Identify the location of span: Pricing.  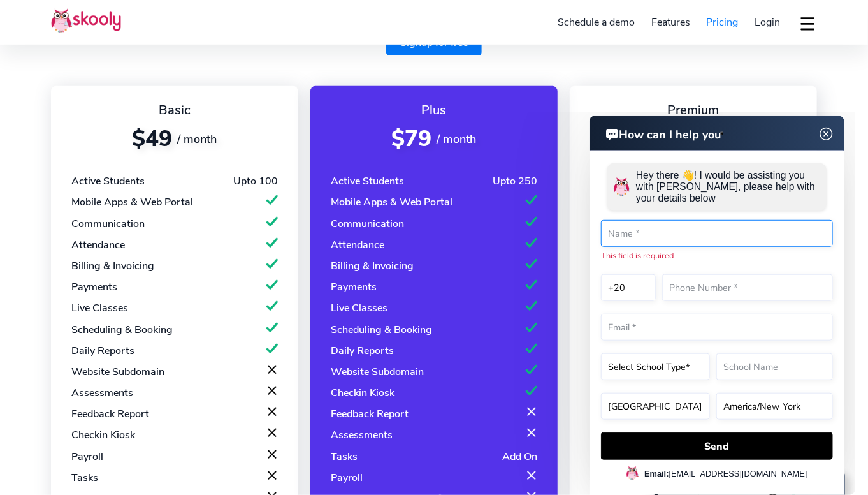
(723, 22).